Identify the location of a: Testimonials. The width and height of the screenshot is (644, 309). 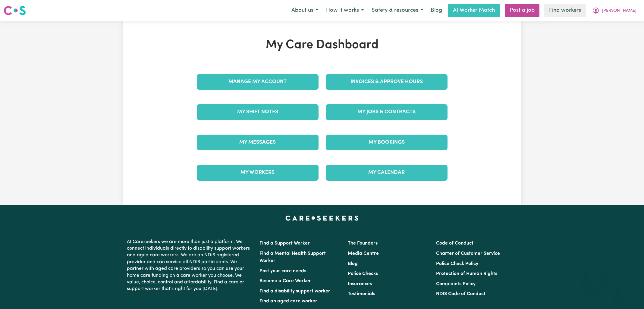
(361, 294).